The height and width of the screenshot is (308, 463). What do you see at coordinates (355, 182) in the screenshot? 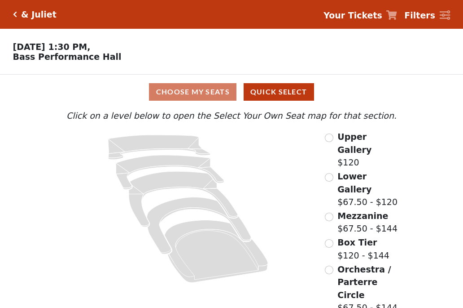
I see `span: Lower Gallery` at bounding box center [355, 182].